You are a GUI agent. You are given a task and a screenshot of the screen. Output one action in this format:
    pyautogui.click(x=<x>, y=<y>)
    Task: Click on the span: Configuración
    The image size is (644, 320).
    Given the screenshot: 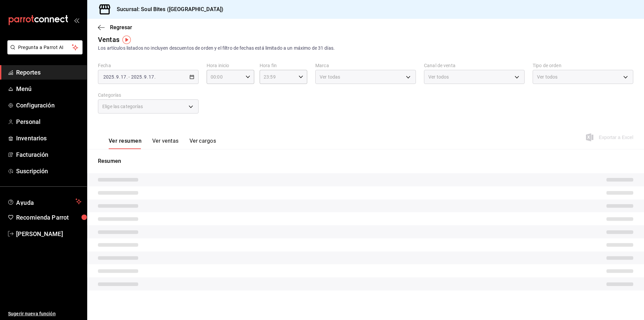 What is the action you would take?
    pyautogui.click(x=49, y=105)
    